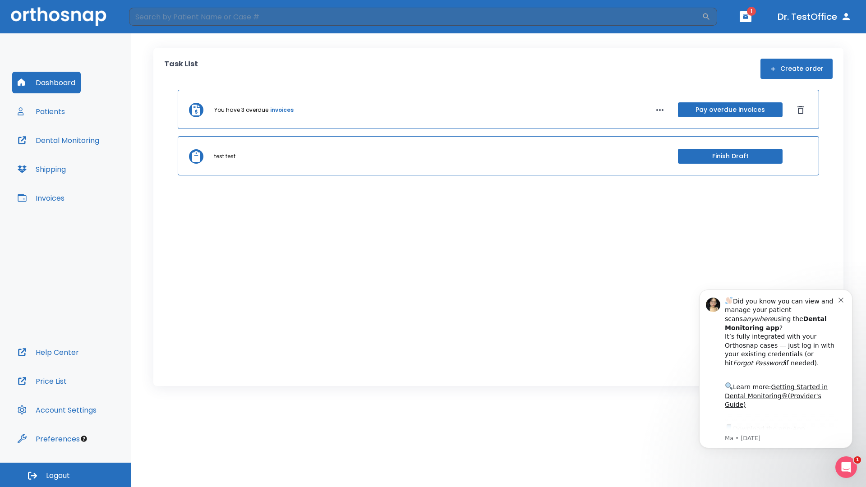 This screenshot has height=487, width=866. What do you see at coordinates (46, 82) in the screenshot?
I see `button: Dashboard` at bounding box center [46, 82].